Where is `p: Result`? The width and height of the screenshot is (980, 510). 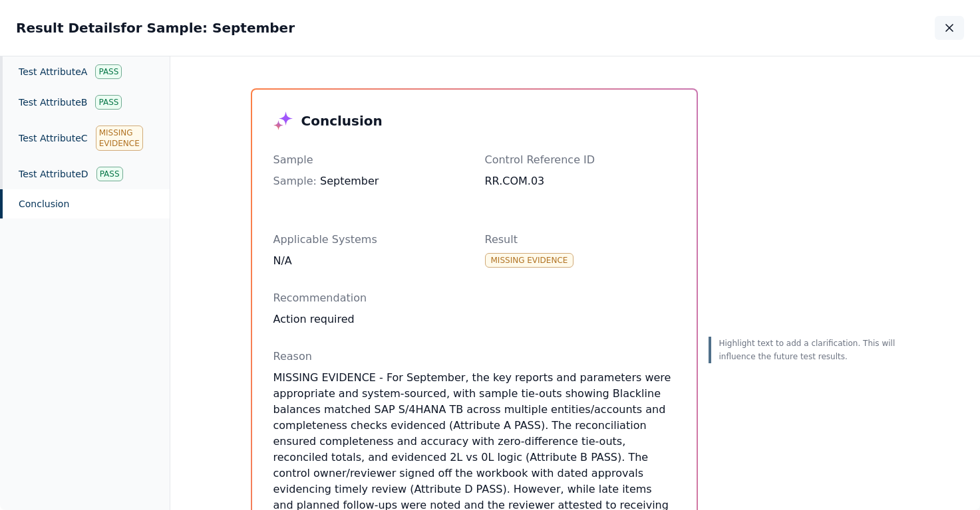 p: Result is located at coordinates (580, 240).